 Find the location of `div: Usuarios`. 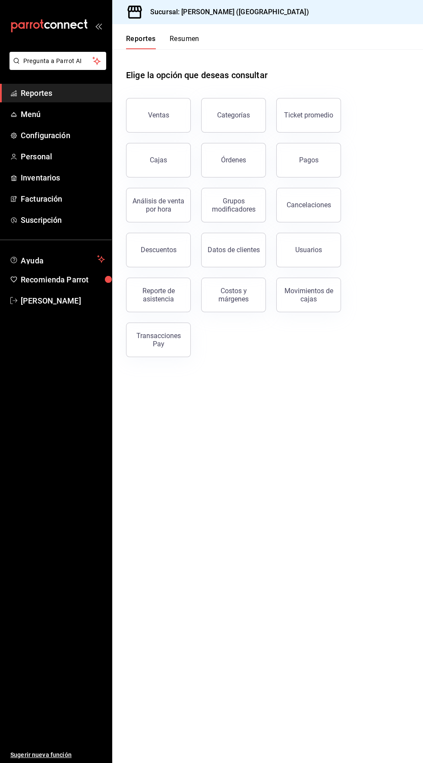

div: Usuarios is located at coordinates (309, 250).